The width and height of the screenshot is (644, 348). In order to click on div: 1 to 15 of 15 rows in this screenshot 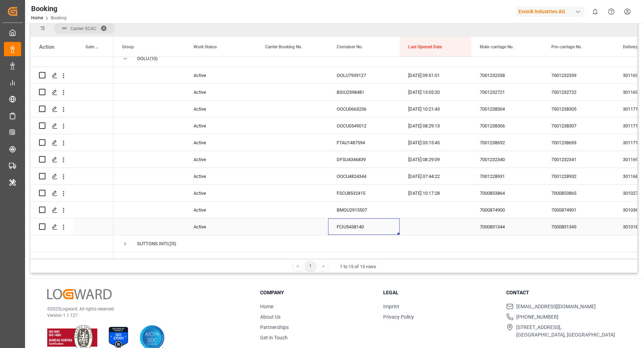, I will do `click(358, 266)`.